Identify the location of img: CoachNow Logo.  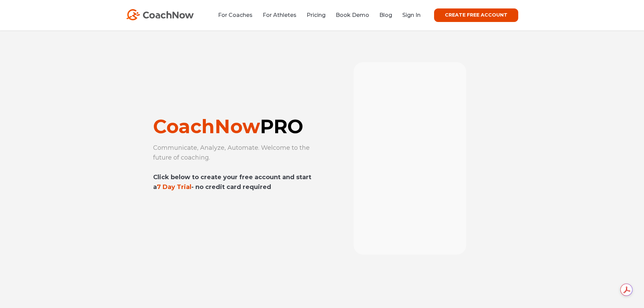
(160, 14).